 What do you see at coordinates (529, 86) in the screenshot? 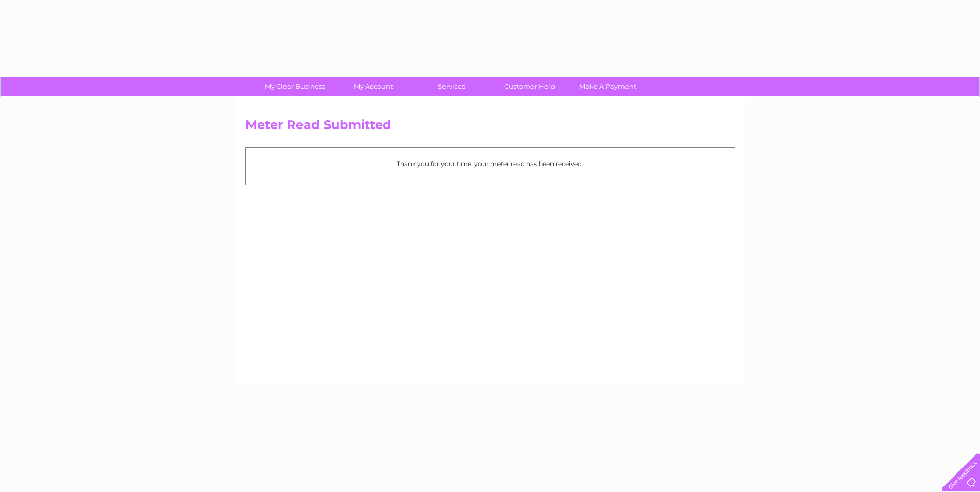
I see `a: Customer Help` at bounding box center [529, 86].